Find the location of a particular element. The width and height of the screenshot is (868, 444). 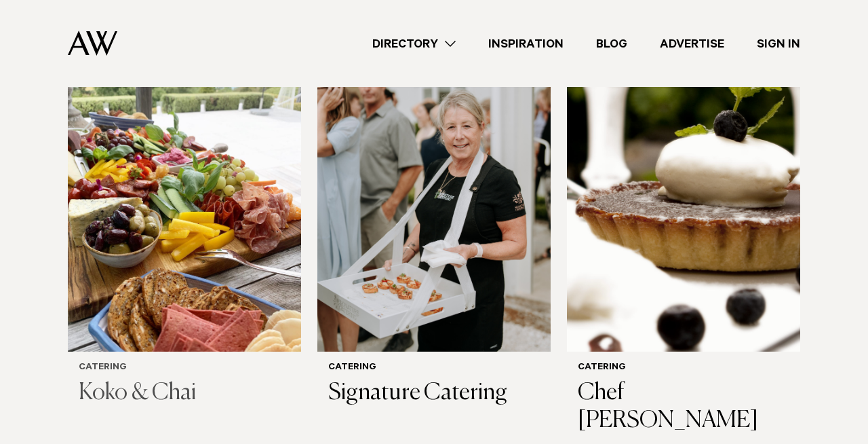

img: Auckland Weddings Logo is located at coordinates (93, 43).